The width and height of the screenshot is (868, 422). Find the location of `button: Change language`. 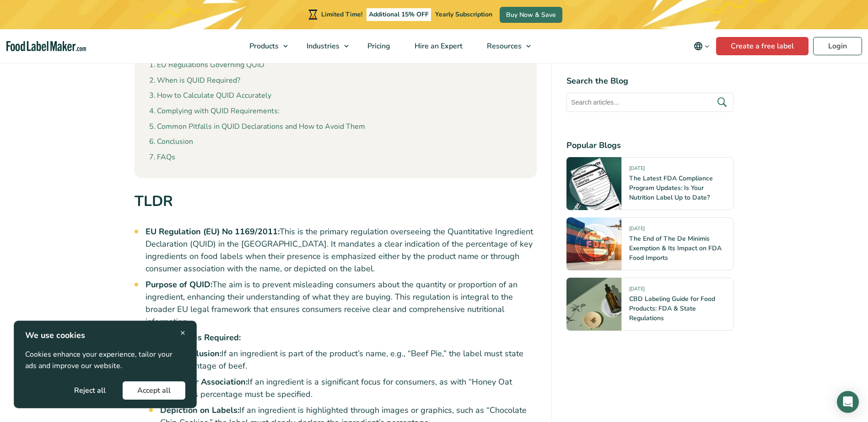

button: Change language is located at coordinates (701, 47).